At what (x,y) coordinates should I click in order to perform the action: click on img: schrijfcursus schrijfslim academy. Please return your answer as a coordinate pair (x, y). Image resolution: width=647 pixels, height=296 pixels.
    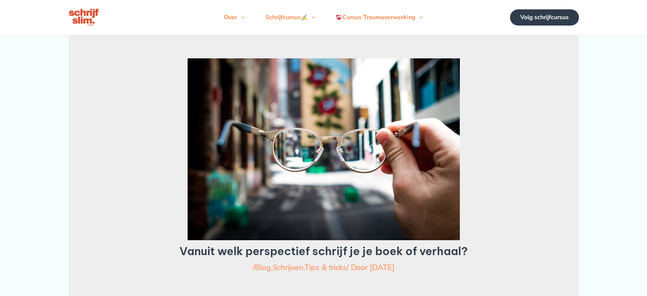
    Looking at the image, I should click on (84, 17).